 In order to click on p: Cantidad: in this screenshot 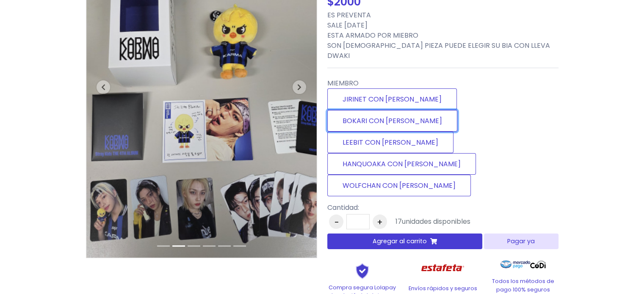, I will do `click(399, 208)`.